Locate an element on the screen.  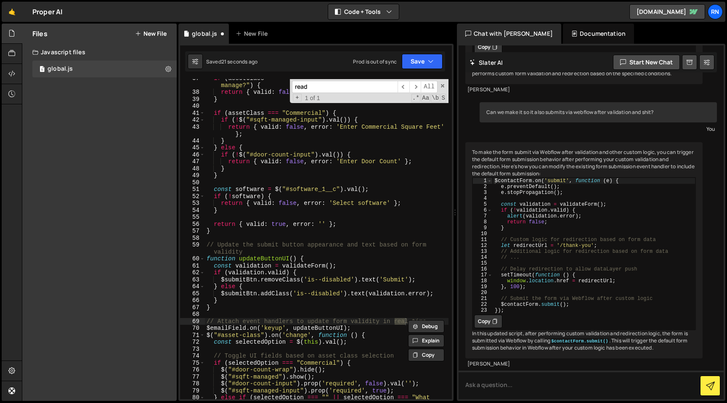
div: New File is located at coordinates (253, 34).